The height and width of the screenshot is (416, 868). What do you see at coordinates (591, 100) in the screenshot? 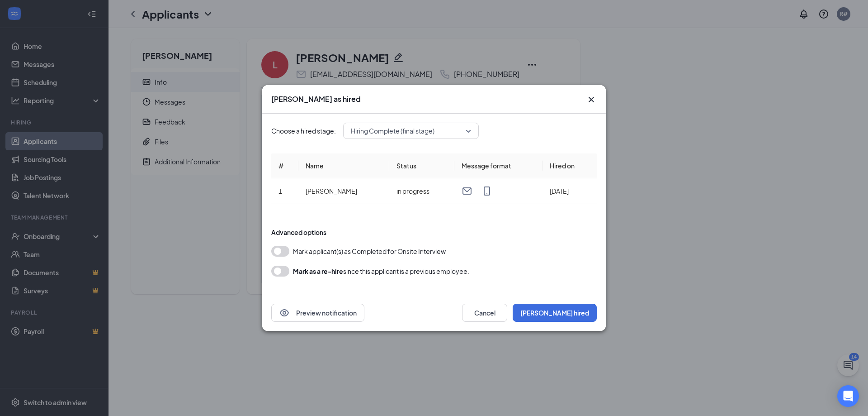
I see `svg: Cross` at bounding box center [591, 100].